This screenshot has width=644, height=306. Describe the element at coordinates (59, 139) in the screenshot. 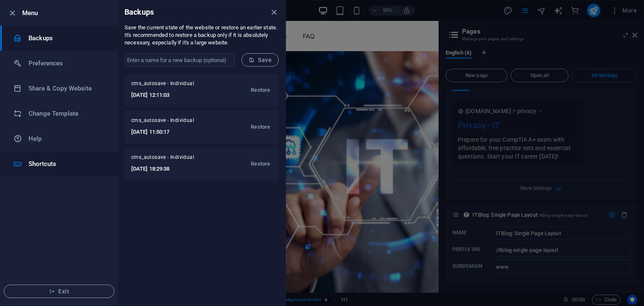

I see `a: Help` at that location.